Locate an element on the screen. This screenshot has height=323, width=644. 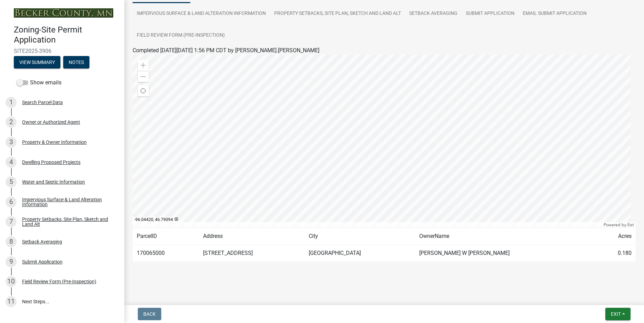
button: Back is located at coordinates (150, 314).